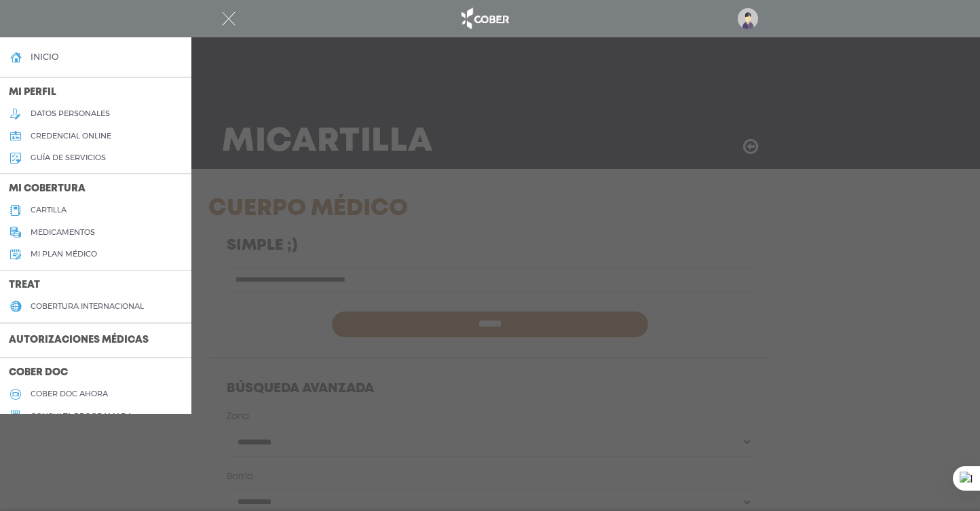  What do you see at coordinates (69, 394) in the screenshot?
I see `h5: Cober doc ahora` at bounding box center [69, 394].